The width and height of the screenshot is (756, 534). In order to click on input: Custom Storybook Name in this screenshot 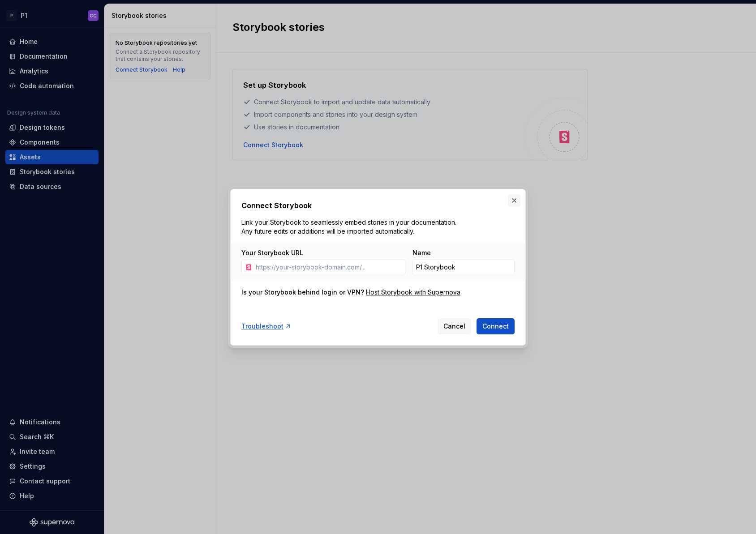, I will do `click(464, 267)`.